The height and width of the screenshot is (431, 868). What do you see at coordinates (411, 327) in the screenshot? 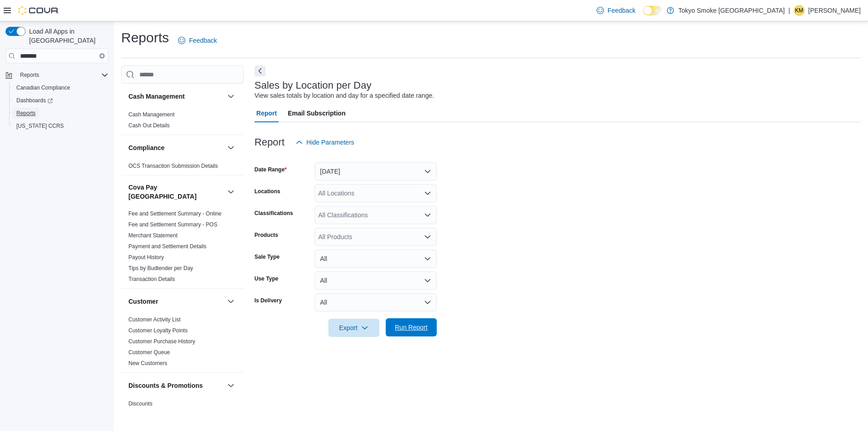
I see `button: Run Report` at bounding box center [411, 327].